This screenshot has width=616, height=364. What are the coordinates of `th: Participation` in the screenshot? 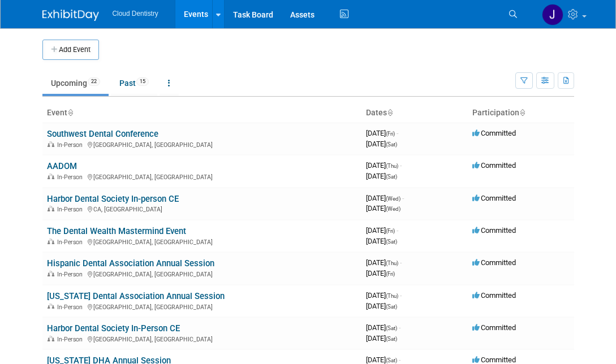 It's located at (521, 113).